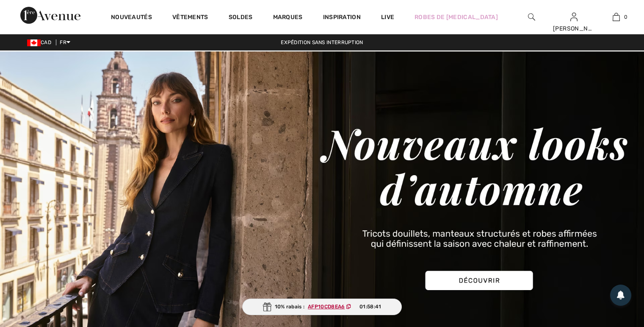 The image size is (644, 327). Describe the element at coordinates (626, 17) in the screenshot. I see `span: 0` at that location.